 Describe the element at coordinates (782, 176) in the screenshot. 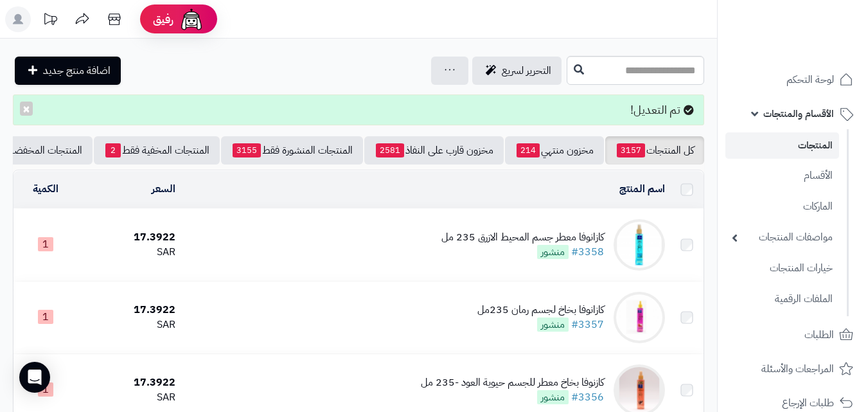

I see `a: الأقسام` at that location.